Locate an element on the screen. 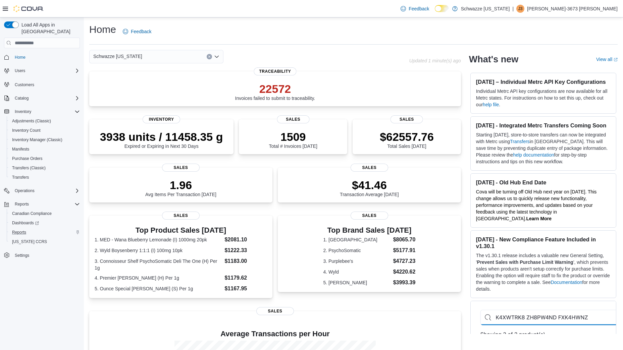 Image resolution: width=623 pixels, height=350 pixels. button: Customers is located at coordinates (42, 84).